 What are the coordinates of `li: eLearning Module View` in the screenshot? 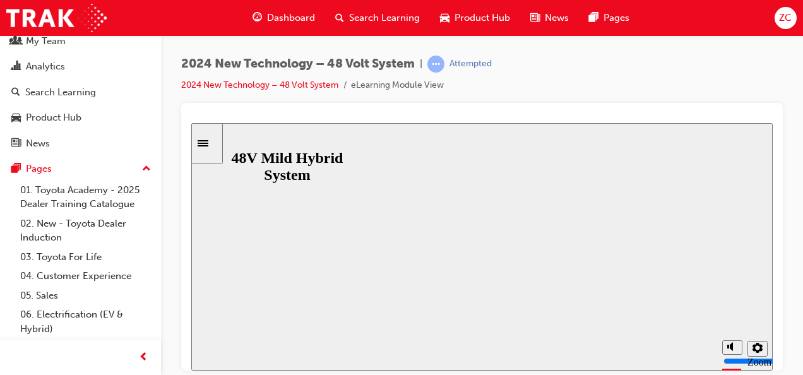 It's located at (397, 85).